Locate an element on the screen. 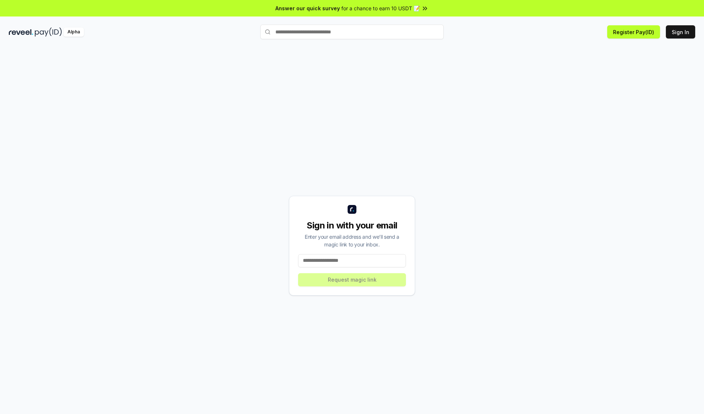 The width and height of the screenshot is (704, 414). button: Register Pay(ID) is located at coordinates (634, 32).